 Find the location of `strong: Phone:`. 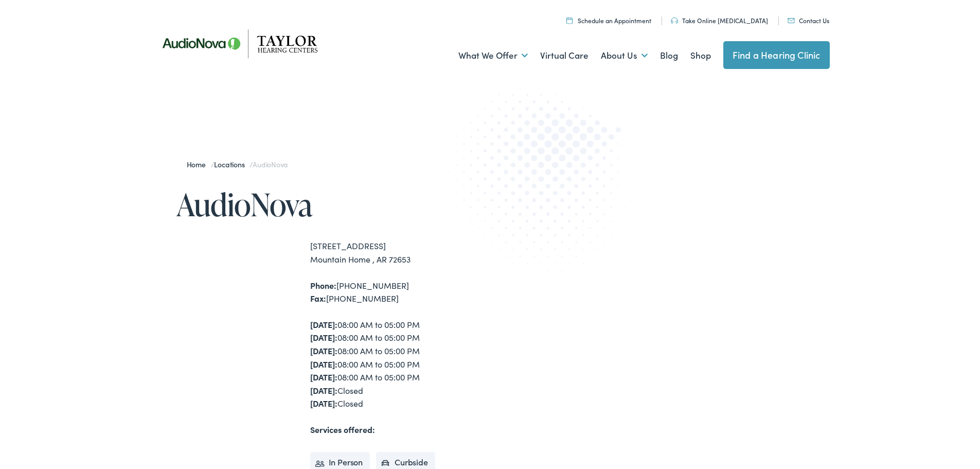

strong: Phone: is located at coordinates (323, 285).